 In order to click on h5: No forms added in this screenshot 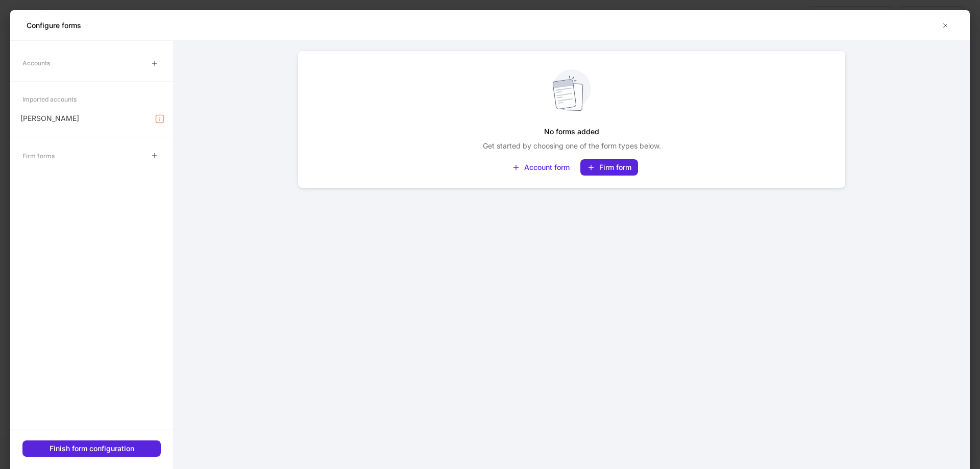, I will do `click(572, 132)`.